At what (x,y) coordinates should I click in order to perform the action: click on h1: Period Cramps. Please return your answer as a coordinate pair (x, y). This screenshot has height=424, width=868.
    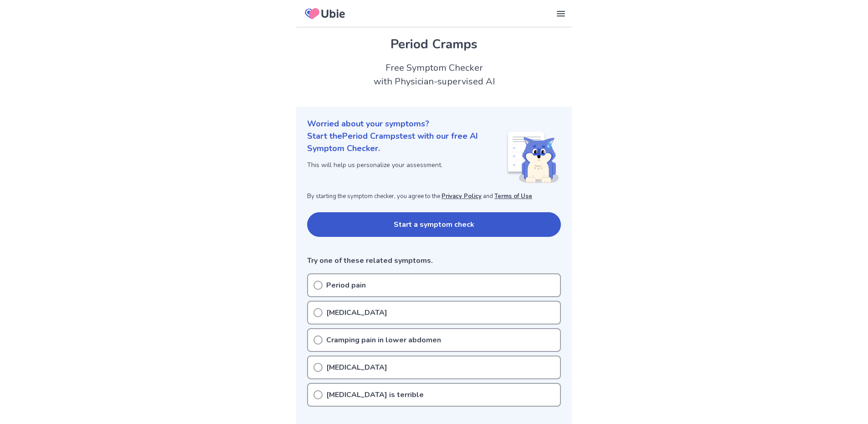
    Looking at the image, I should click on (434, 44).